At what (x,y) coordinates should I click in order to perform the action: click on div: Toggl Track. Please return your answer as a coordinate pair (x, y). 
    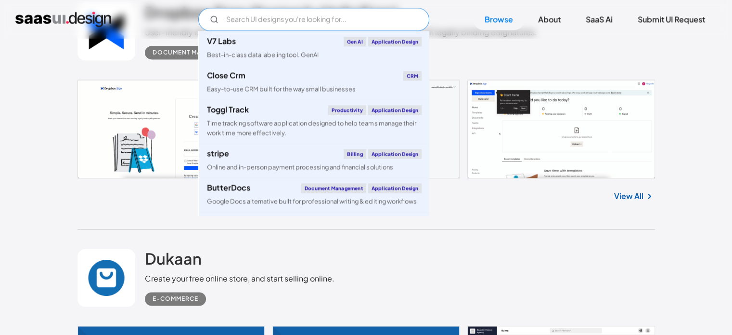
    Looking at the image, I should click on (228, 109).